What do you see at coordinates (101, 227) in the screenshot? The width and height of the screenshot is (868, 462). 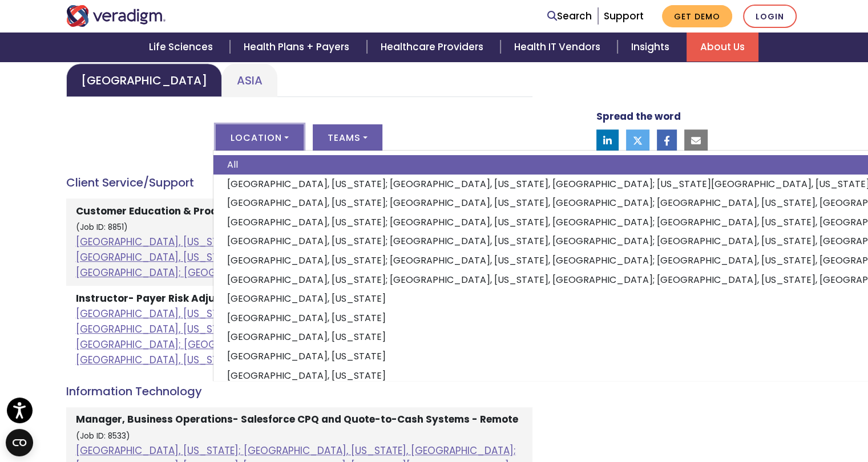 I see `small: (Job ID: 8851)` at bounding box center [101, 227].